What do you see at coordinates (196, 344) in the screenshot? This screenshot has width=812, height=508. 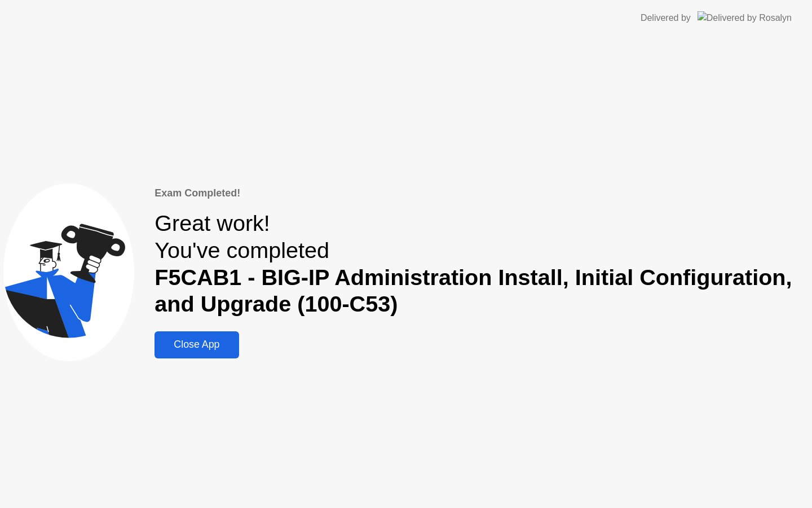 I see `div: Close App` at bounding box center [196, 344].